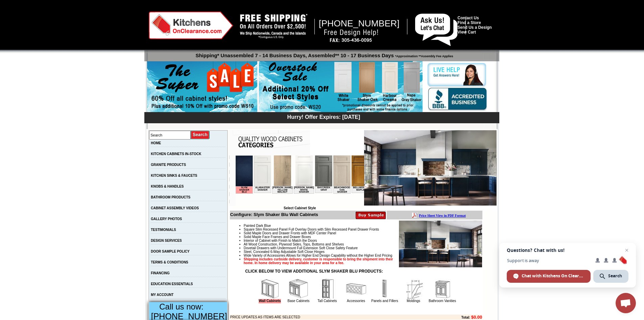 The height and width of the screenshot is (320, 644). I want to click on a: TERMS & CONDITIONS, so click(169, 262).